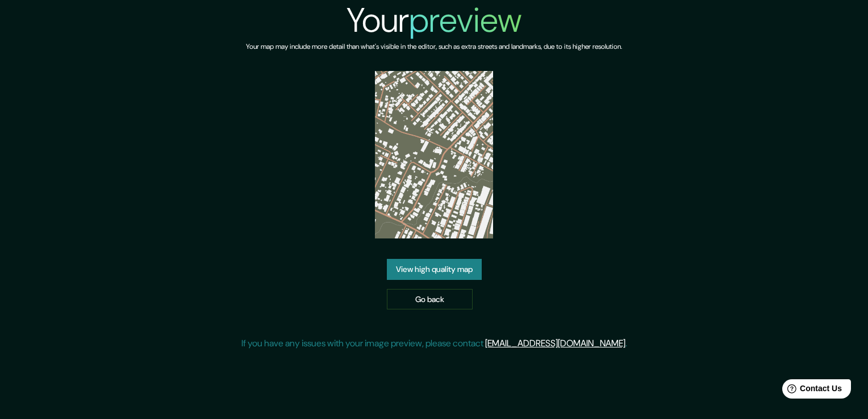  What do you see at coordinates (430, 299) in the screenshot?
I see `a: Go back` at bounding box center [430, 299].